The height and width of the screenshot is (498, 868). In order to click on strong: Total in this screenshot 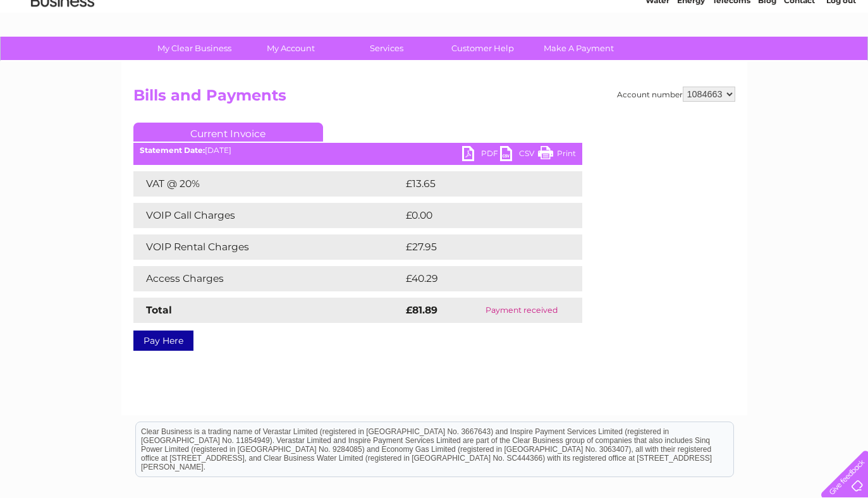, I will do `click(159, 309)`.